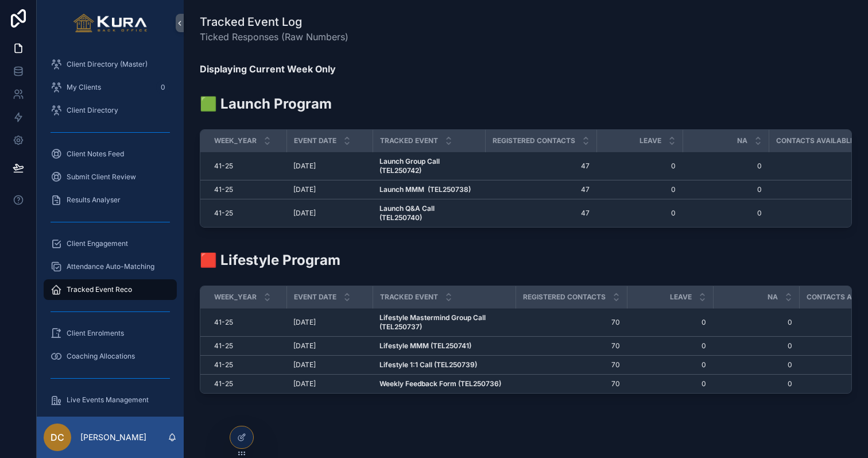  Describe the element at coordinates (101, 177) in the screenshot. I see `span: Submit Client Review` at that location.